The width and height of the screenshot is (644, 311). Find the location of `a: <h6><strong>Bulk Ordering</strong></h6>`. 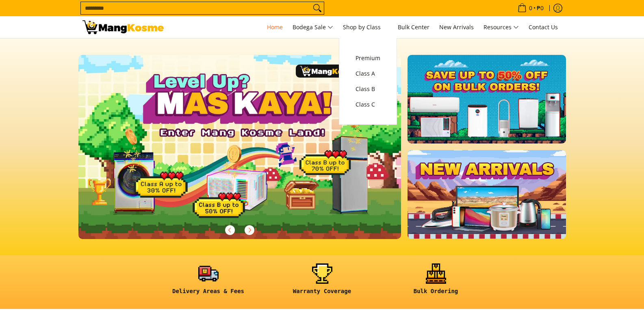

a: <h6><strong>Bulk Ordering</strong></h6> is located at coordinates (436, 282).